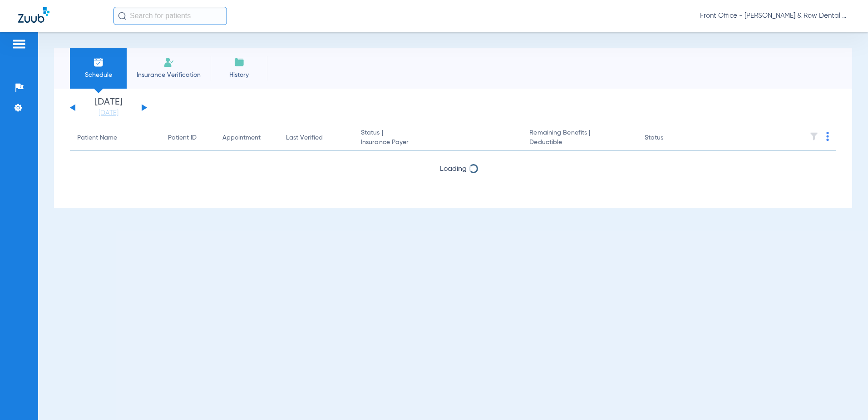 The width and height of the screenshot is (868, 420). I want to click on span: Schedule, so click(98, 75).